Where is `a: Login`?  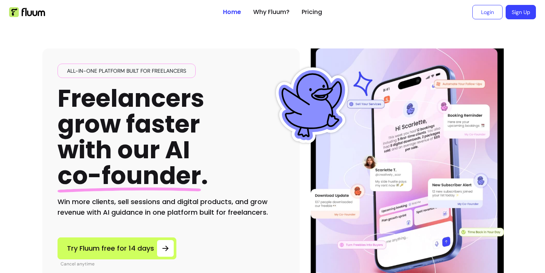 a: Login is located at coordinates (488, 12).